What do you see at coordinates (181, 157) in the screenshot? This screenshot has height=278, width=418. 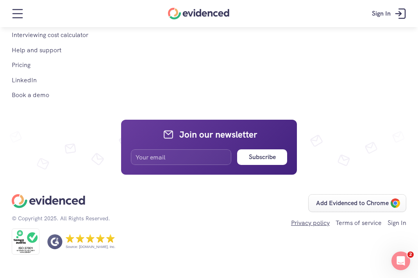 I see `input: Your email` at bounding box center [181, 157].